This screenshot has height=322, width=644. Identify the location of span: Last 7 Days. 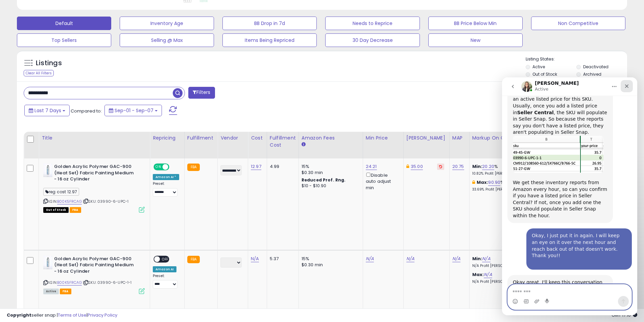
(48, 111).